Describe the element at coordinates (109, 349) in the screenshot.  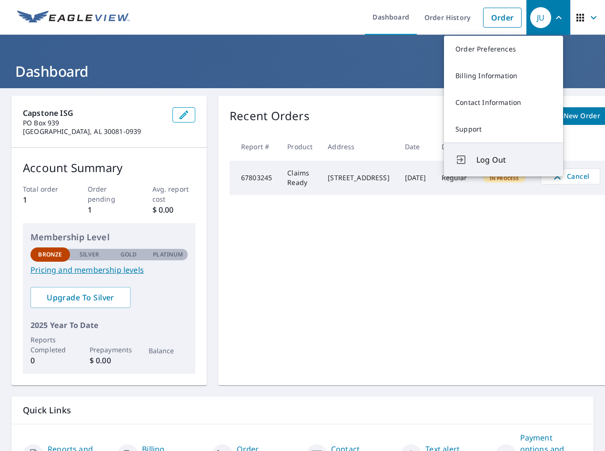
I see `p: Prepayments` at that location.